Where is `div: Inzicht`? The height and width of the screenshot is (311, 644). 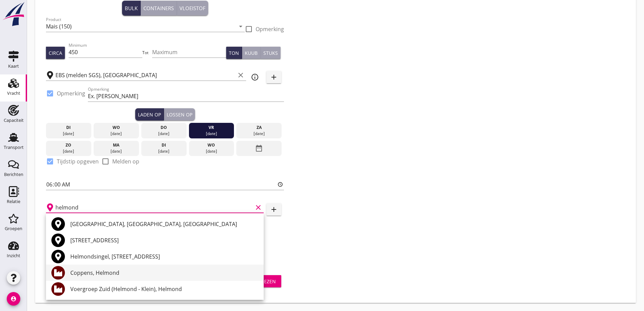 div: Inzicht is located at coordinates (14, 256).